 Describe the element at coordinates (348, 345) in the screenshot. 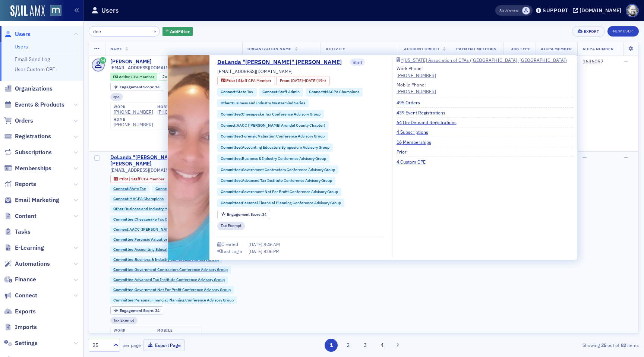

I see `button: 2` at that location.